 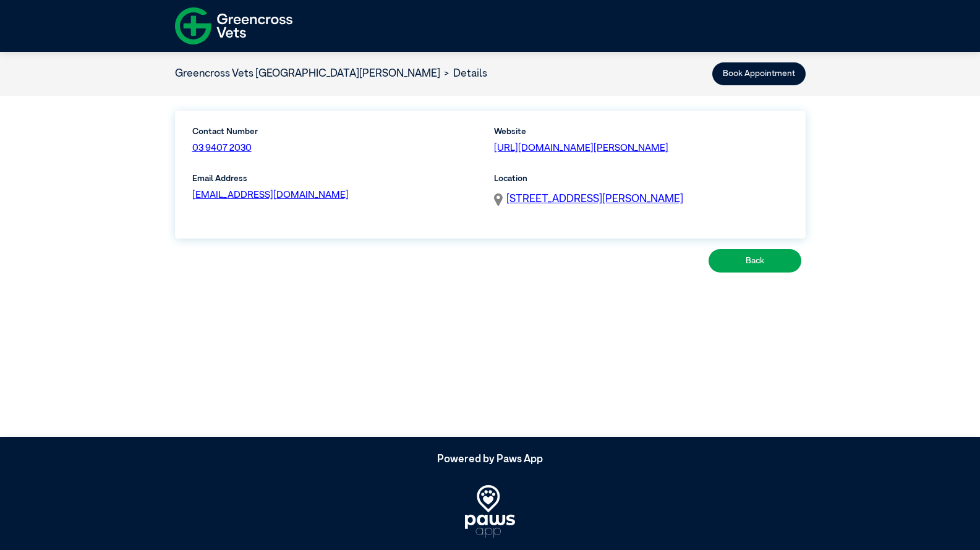 I want to click on label: Contact Number, so click(x=262, y=132).